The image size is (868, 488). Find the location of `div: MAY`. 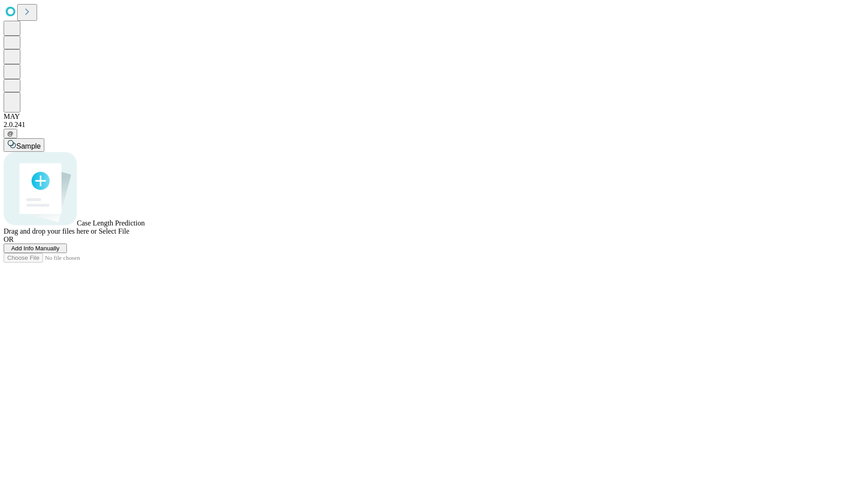

div: MAY is located at coordinates (434, 117).